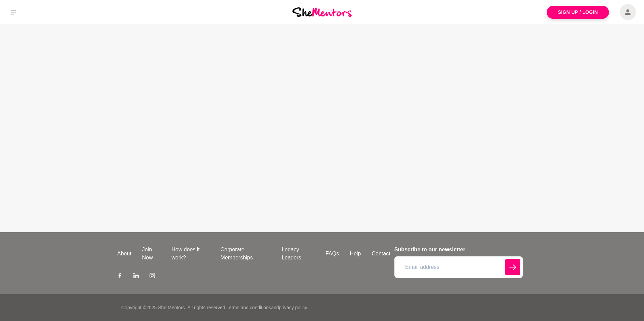 This screenshot has height=321, width=644. What do you see at coordinates (152, 277) in the screenshot?
I see `a: Instagram` at bounding box center [152, 277].